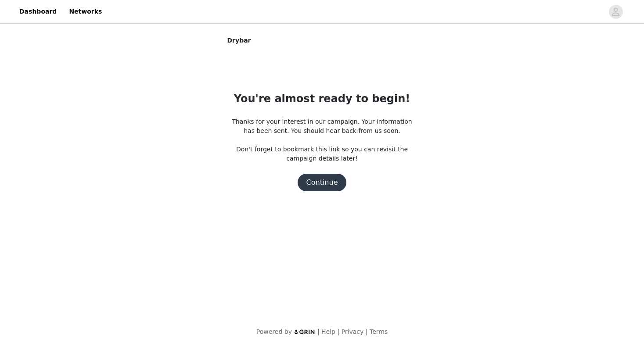  I want to click on a: Privacy, so click(352, 332).